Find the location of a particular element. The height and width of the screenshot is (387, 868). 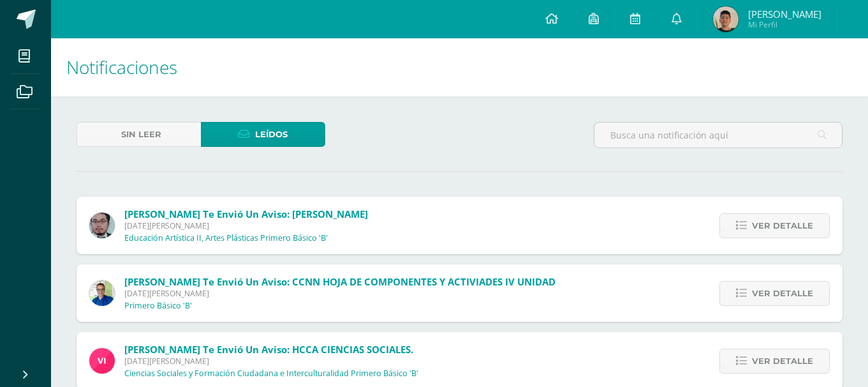

a: Sin leer is located at coordinates (138, 134).